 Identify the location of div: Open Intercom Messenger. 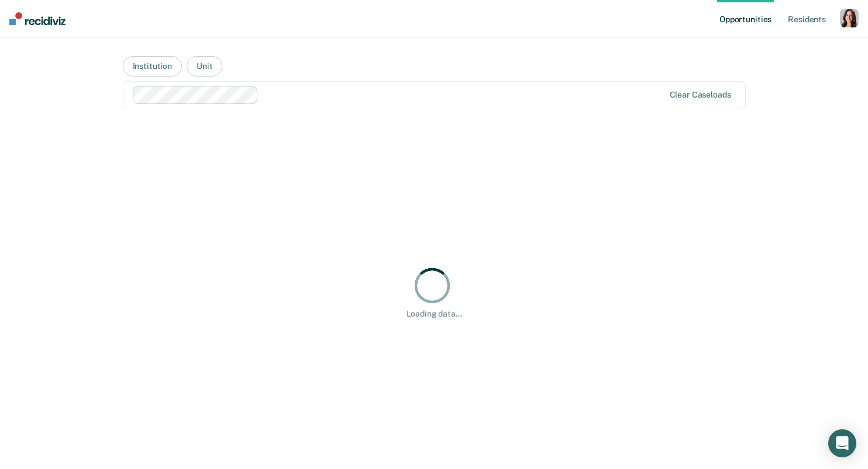
(842, 444).